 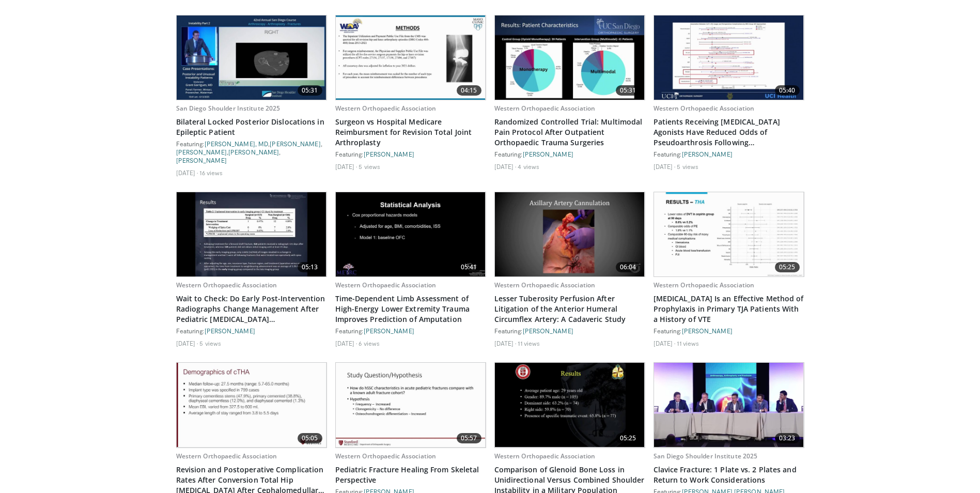 I want to click on span: 05:13, so click(x=310, y=267).